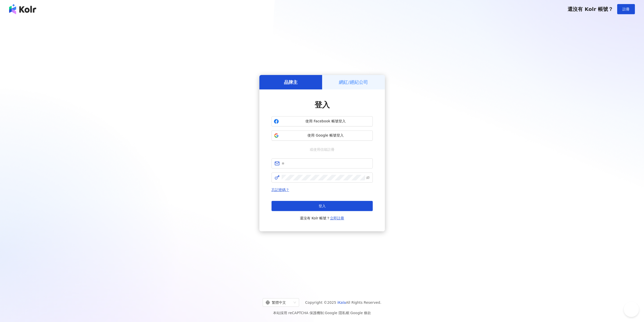  I want to click on a: 立即註冊, so click(337, 218).